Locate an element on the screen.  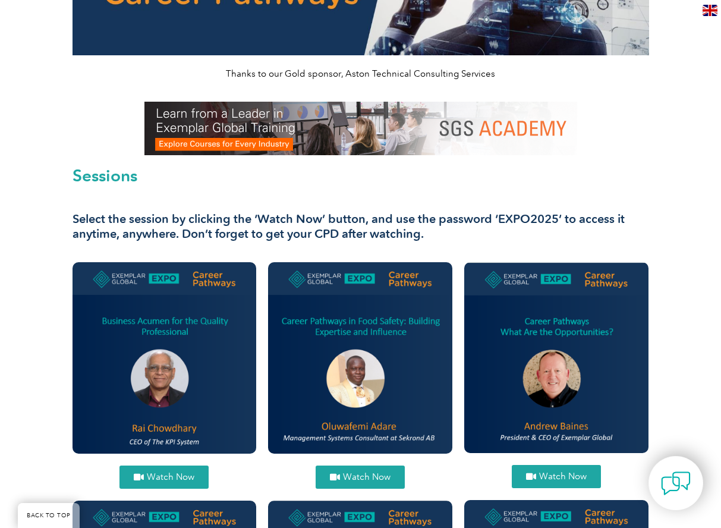
a: BACK TO TOP is located at coordinates (49, 515).